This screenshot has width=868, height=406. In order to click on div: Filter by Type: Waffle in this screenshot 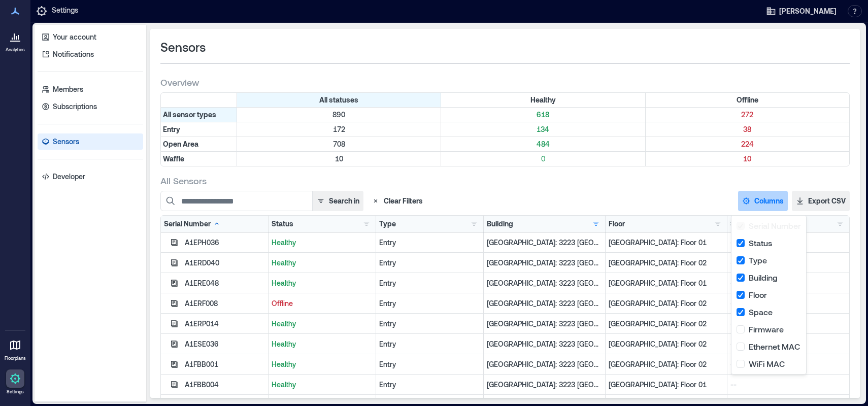, I will do `click(199, 159)`.